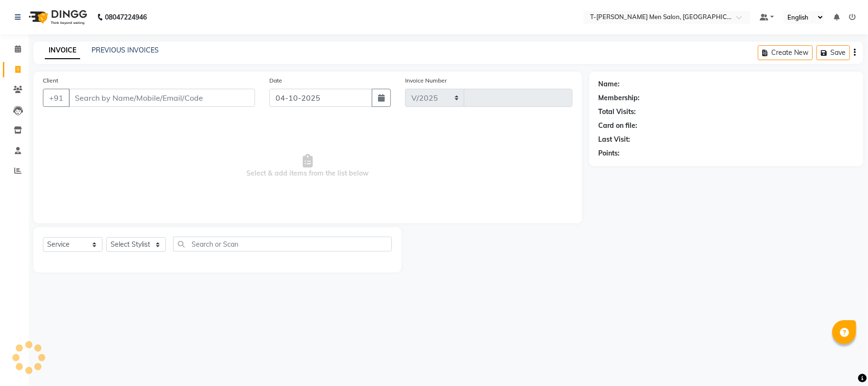 The height and width of the screenshot is (386, 868). What do you see at coordinates (282, 244) in the screenshot?
I see `input: Search or Scan` at bounding box center [282, 244].